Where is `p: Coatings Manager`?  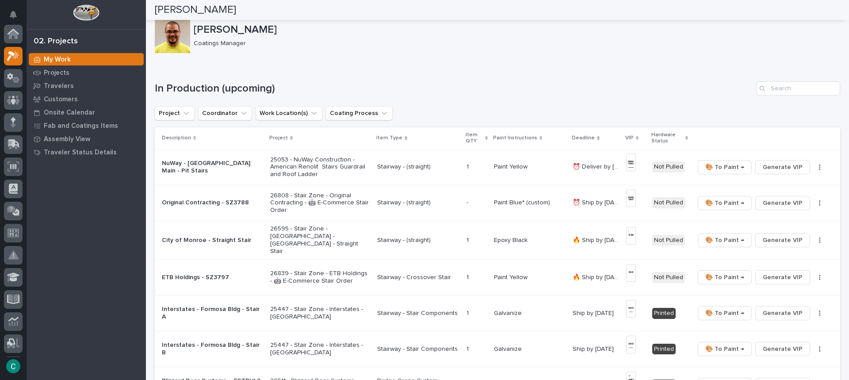
p: Coatings Manager is located at coordinates (514, 43).